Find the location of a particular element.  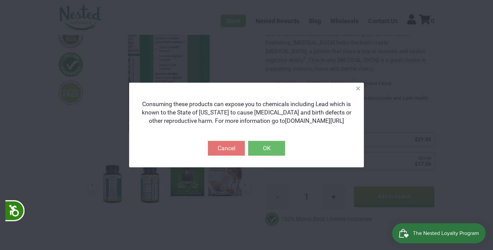

p: Consuming these products can expose you to chemicals including Lead which is known to the State o... is located at coordinates (246, 113).